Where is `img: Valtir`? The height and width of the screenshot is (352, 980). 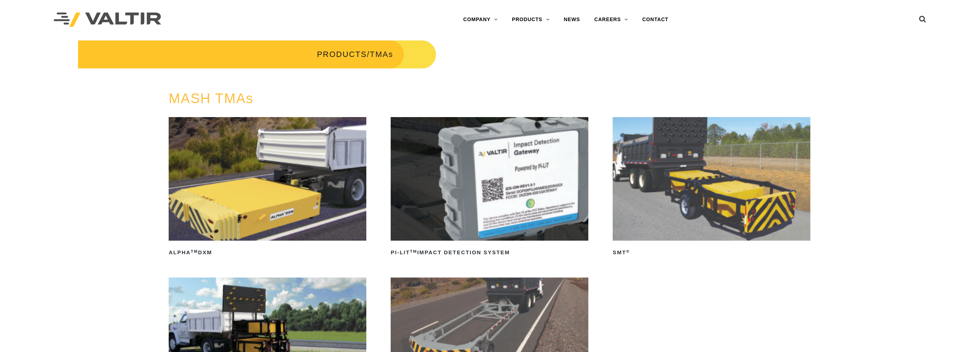
img: Valtir is located at coordinates (107, 20).